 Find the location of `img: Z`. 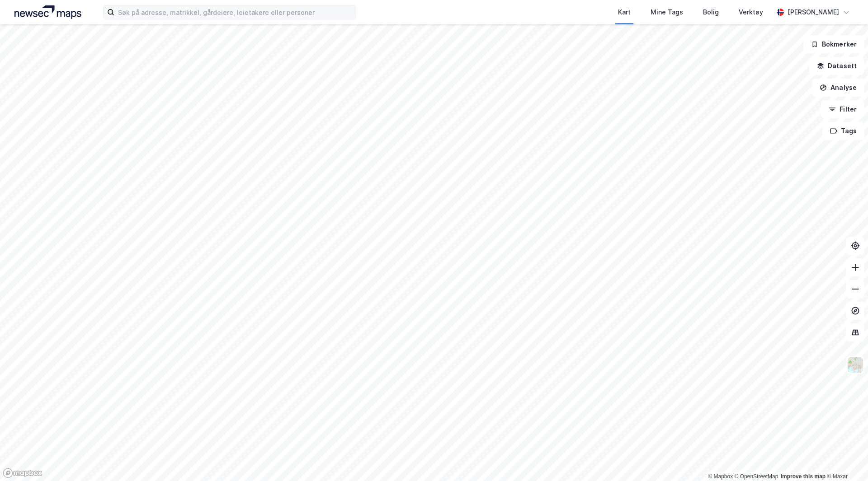

img: Z is located at coordinates (855, 365).